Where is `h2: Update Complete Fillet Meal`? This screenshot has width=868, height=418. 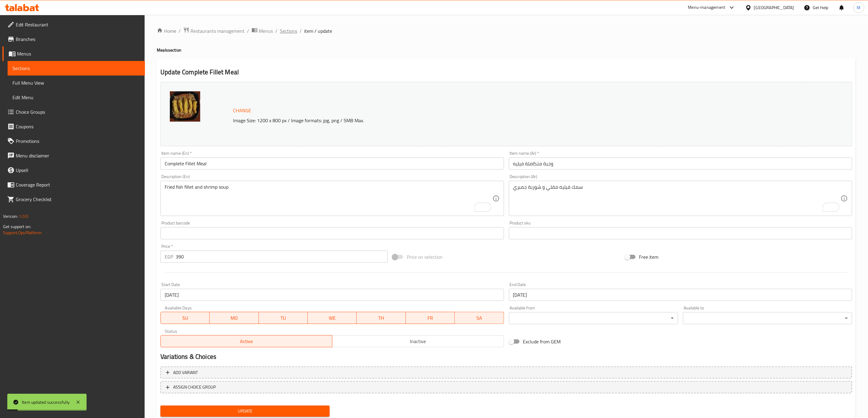 h2: Update Complete Fillet Meal is located at coordinates (506, 72).